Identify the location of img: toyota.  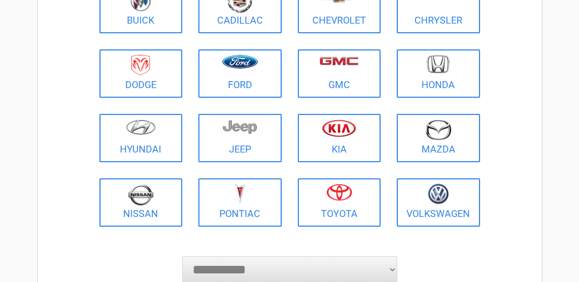
(339, 192).